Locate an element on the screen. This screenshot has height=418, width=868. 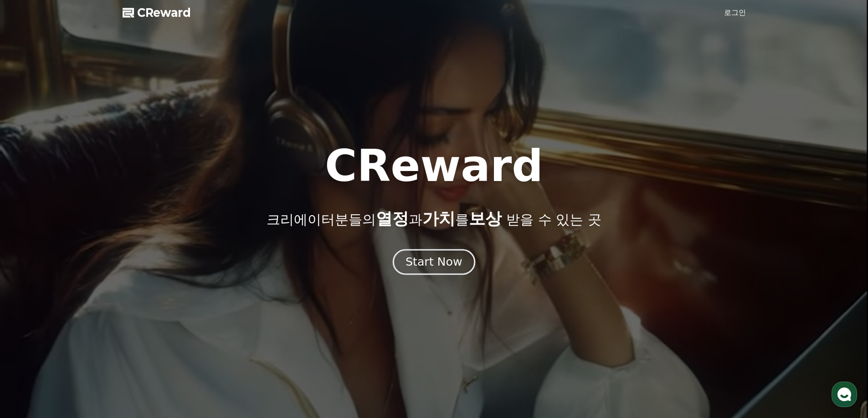
a: 홈 is located at coordinates (31, 300).